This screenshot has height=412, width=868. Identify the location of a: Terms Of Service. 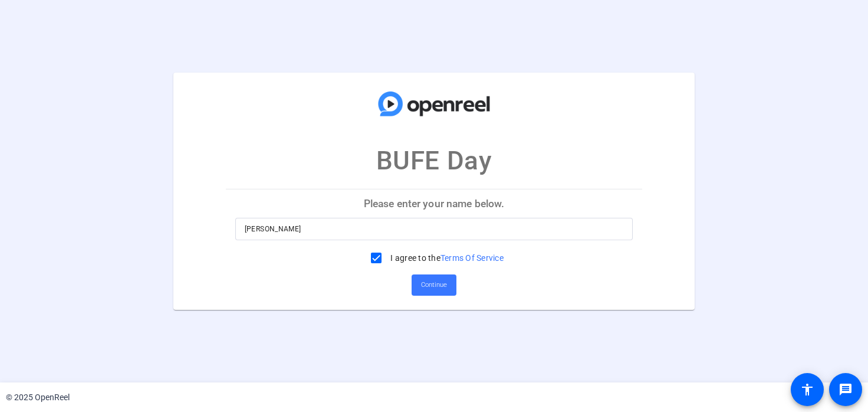
(472, 258).